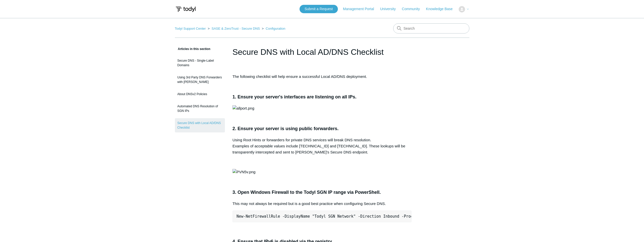  I want to click on a: Secure DNS - Single-Label Domains, so click(200, 63).